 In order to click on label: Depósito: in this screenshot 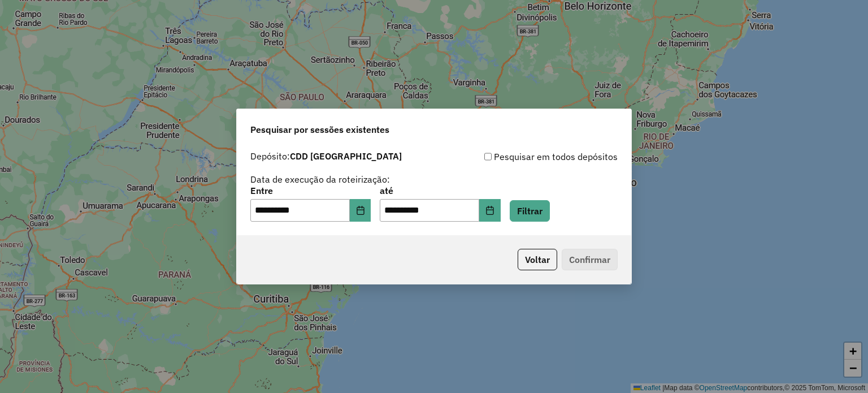, I will do `click(326, 156)`.